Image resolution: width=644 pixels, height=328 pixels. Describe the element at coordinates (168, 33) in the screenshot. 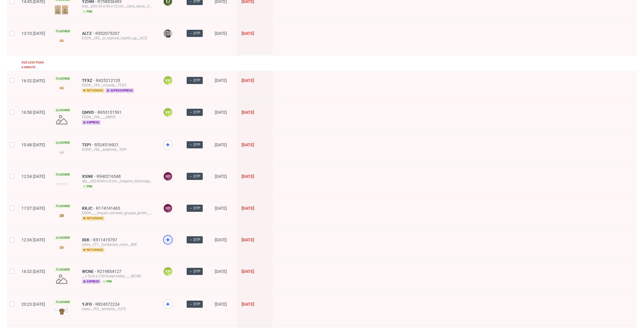

I see `img: Krystian Gaza` at that location.